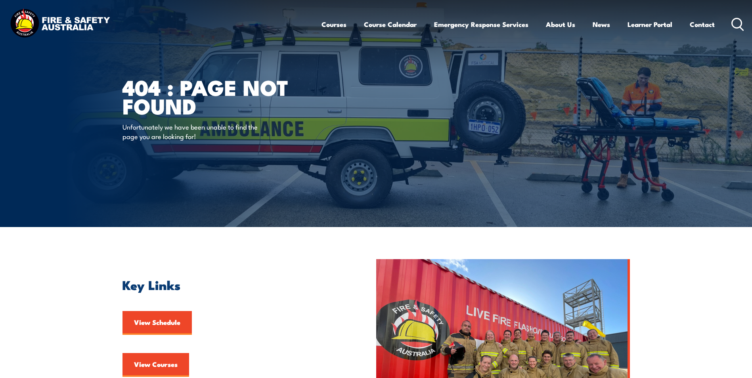 This screenshot has width=752, height=378. Describe the element at coordinates (195, 131) in the screenshot. I see `p: Unfortunately we have been unable to find the page you are looking for!` at that location.